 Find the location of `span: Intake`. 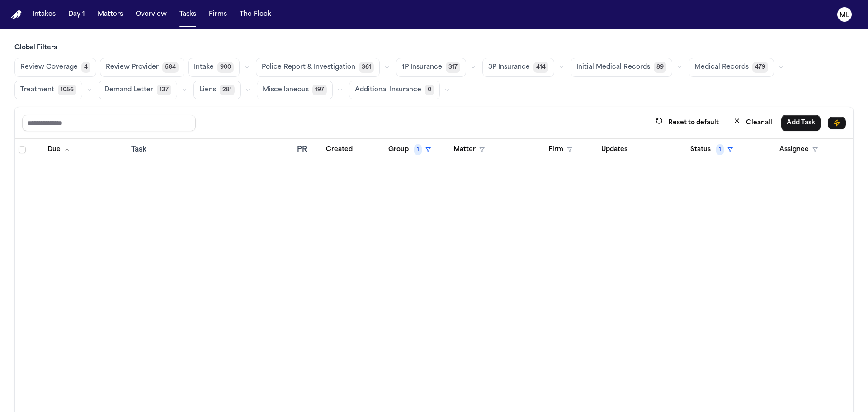

span: Intake is located at coordinates (204, 67).